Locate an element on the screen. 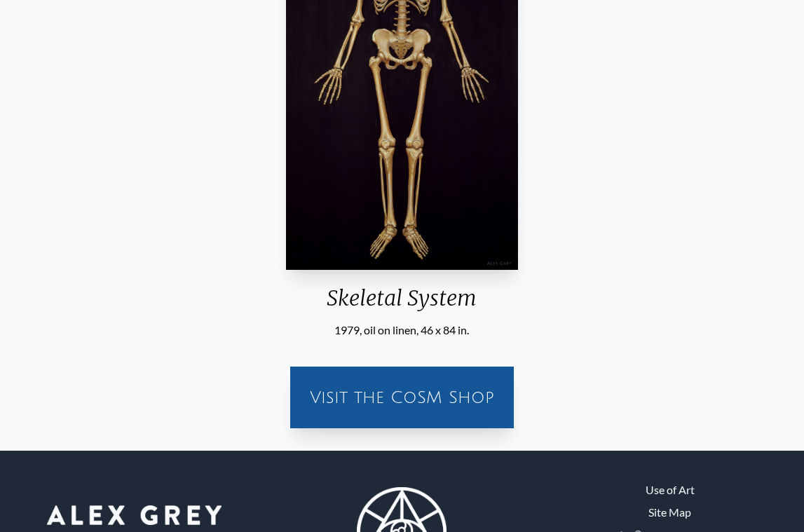 The height and width of the screenshot is (532, 804). a: Use of Art is located at coordinates (670, 490).